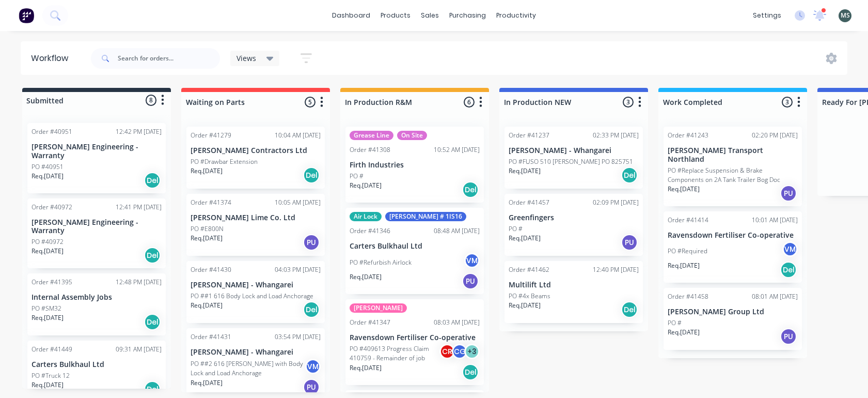 The image size is (868, 398). I want to click on div: Order #41458, so click(688, 297).